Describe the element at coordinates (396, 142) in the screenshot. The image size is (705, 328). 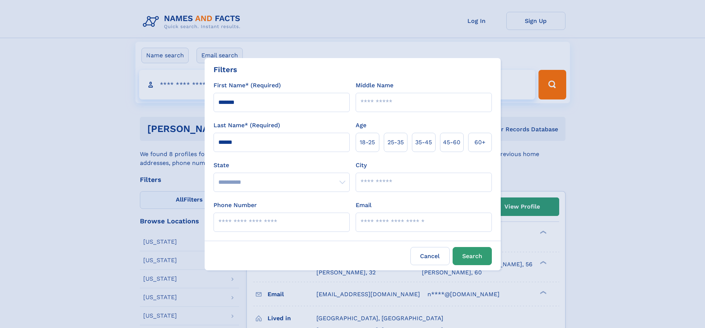
I see `span: 25‑35` at that location.